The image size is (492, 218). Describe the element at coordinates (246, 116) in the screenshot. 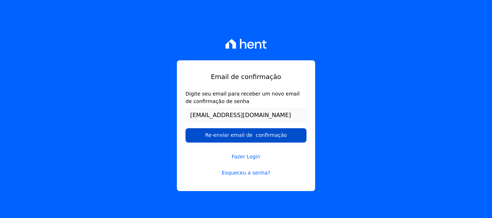

I see `input: Email` at that location.